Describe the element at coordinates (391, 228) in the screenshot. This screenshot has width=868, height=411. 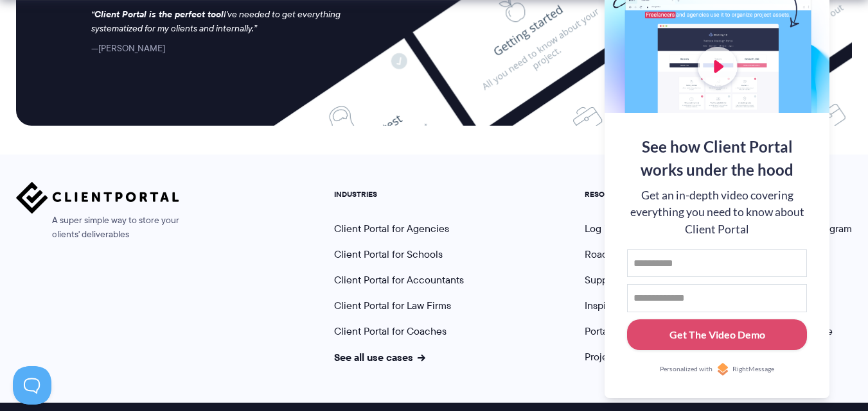
I see `a: Client Portal for Agencies` at that location.